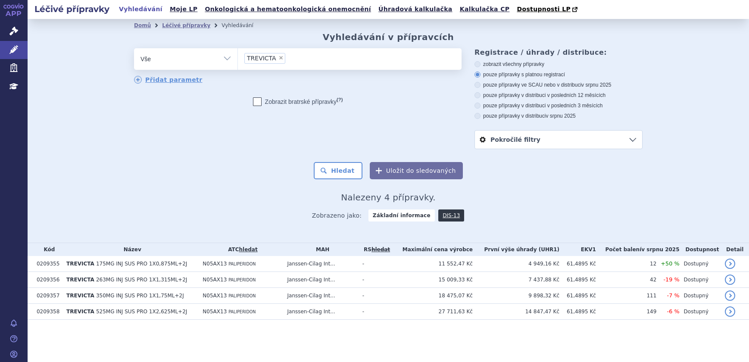 The height and width of the screenshot is (362, 749). What do you see at coordinates (577, 249) in the screenshot?
I see `th: EKV1` at bounding box center [577, 249].